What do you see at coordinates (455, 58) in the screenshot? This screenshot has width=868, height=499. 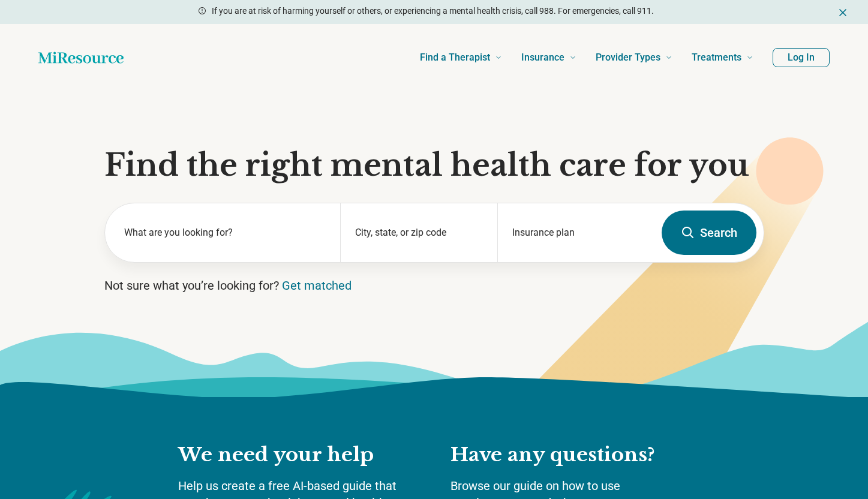 I see `span: Find a Therapist` at bounding box center [455, 58].